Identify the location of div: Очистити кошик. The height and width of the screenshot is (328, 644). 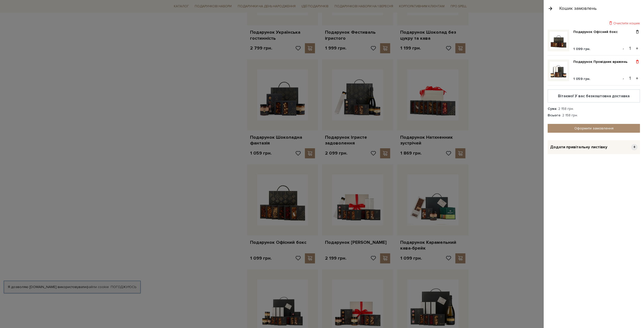
(594, 23).